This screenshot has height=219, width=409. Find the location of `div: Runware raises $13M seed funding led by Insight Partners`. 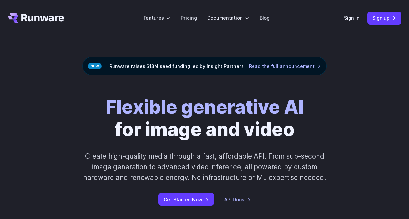

div: Runware raises $13M seed funding led by Insight Partners is located at coordinates (204, 66).